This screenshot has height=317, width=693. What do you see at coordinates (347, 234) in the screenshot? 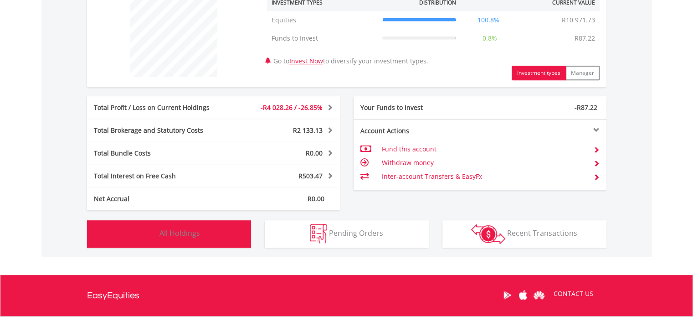
I see `button: Pending Orders` at bounding box center [347, 234].